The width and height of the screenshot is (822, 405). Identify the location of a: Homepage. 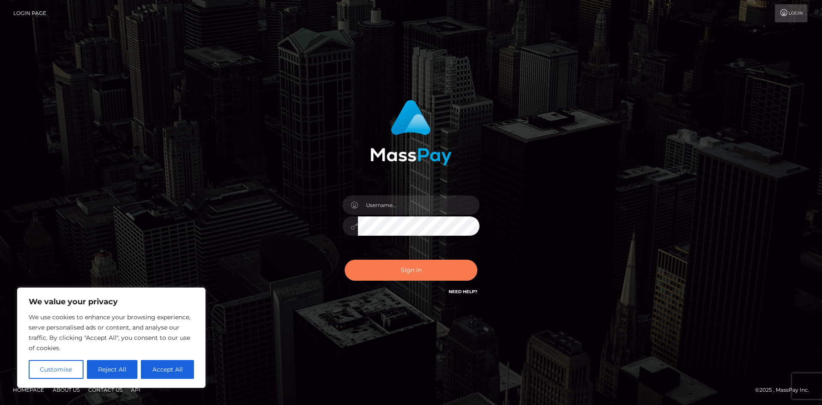
(28, 389).